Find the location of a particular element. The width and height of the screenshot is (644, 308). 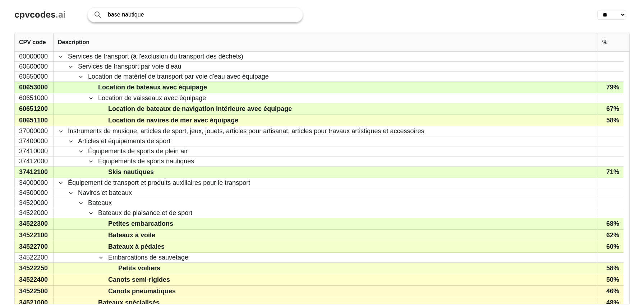

div: 60651200 is located at coordinates (34, 109).